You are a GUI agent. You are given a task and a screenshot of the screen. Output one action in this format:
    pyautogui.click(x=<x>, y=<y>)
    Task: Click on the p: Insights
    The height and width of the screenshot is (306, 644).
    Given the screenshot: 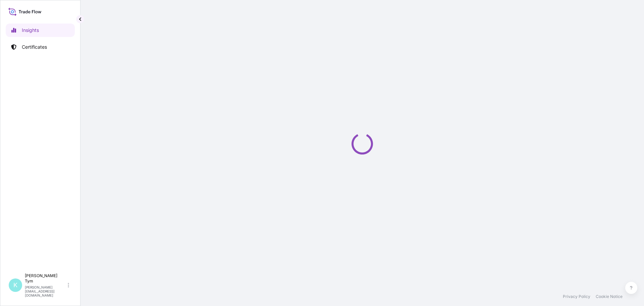 What is the action you would take?
    pyautogui.click(x=30, y=30)
    